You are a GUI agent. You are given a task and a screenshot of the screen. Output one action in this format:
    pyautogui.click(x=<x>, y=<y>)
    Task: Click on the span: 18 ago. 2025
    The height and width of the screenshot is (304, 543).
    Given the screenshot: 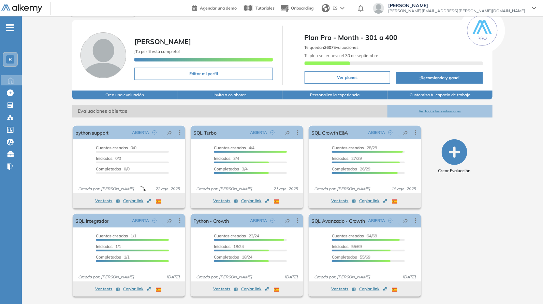 What is the action you would take?
    pyautogui.click(x=404, y=189)
    